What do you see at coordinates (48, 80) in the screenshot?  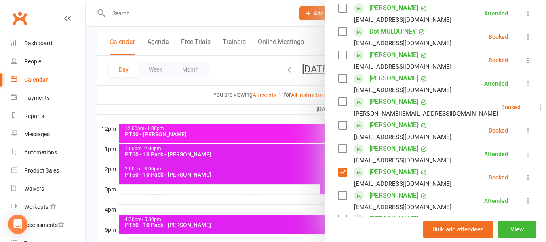 I see `a: Calendar` at bounding box center [48, 80].